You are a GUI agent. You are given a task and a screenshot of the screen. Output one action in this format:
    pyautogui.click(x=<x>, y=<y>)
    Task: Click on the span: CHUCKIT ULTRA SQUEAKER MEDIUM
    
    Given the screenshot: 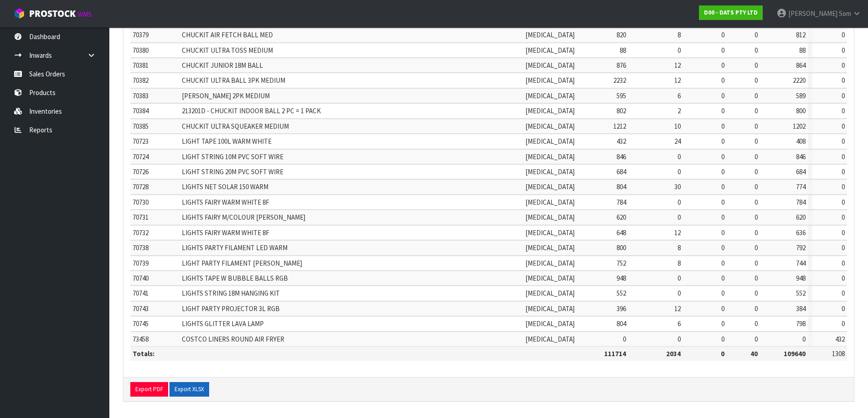 What is the action you would take?
    pyautogui.click(x=235, y=126)
    